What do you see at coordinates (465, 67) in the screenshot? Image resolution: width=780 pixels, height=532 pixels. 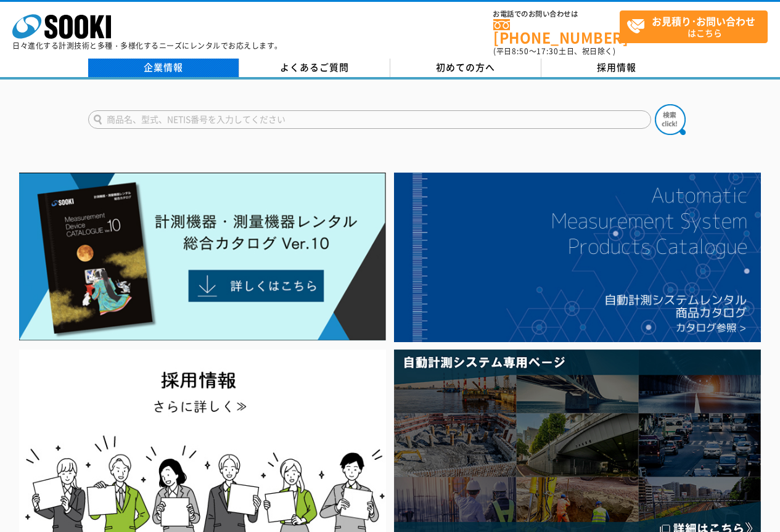 I see `span: 初めての方へ` at bounding box center [465, 67].